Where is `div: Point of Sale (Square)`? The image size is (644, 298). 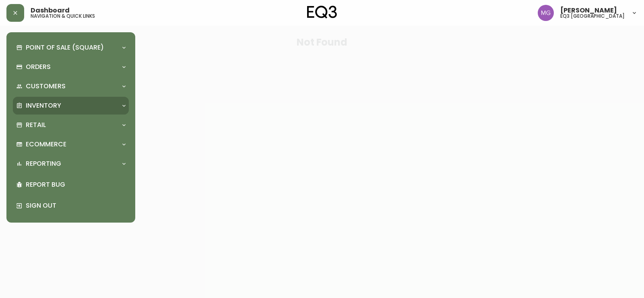 div: Point of Sale (Square) is located at coordinates (71, 48).